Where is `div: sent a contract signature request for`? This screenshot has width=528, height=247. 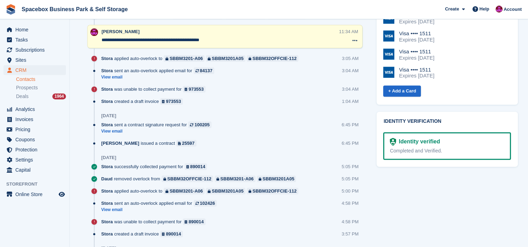 div: sent a contract signature request for is located at coordinates (158, 124).